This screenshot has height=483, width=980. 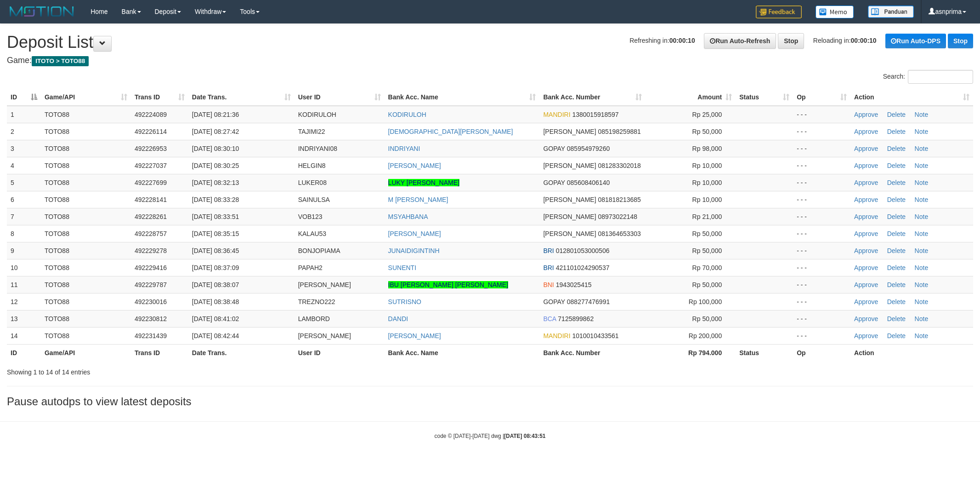 What do you see at coordinates (404, 148) in the screenshot?
I see `a: INDRIYANI` at bounding box center [404, 148].